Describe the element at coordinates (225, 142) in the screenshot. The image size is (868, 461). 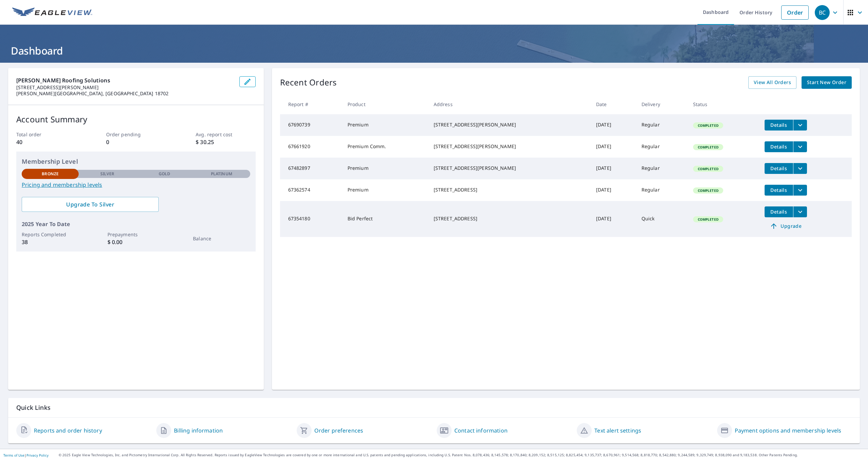
I see `p: $ 30.25` at that location.